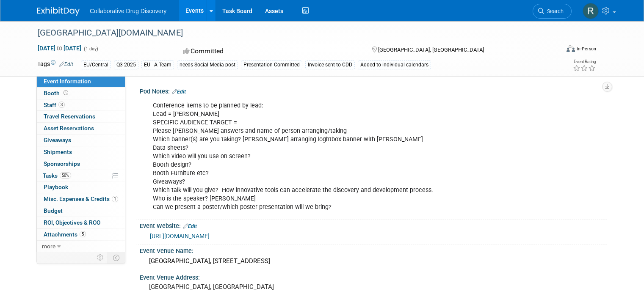 Image resolution: width=644 pixels, height=294 pixels. I want to click on img: Renate Baker, so click(591, 11).